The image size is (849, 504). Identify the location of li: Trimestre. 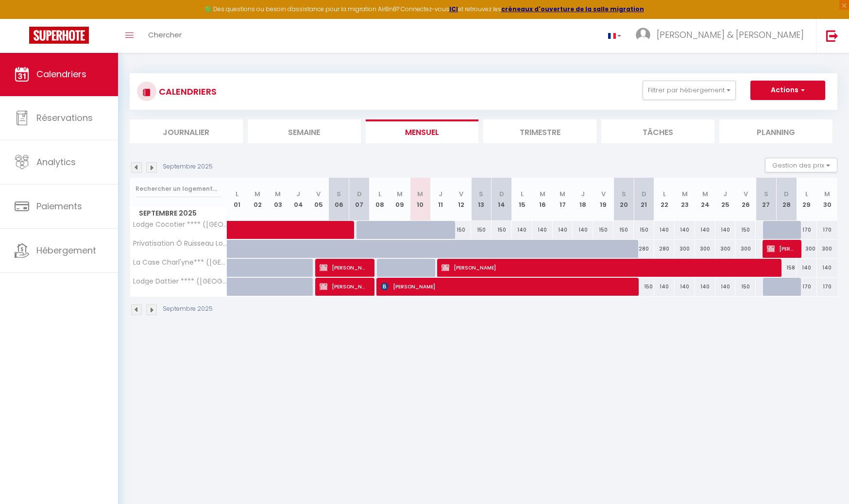
(539, 131).